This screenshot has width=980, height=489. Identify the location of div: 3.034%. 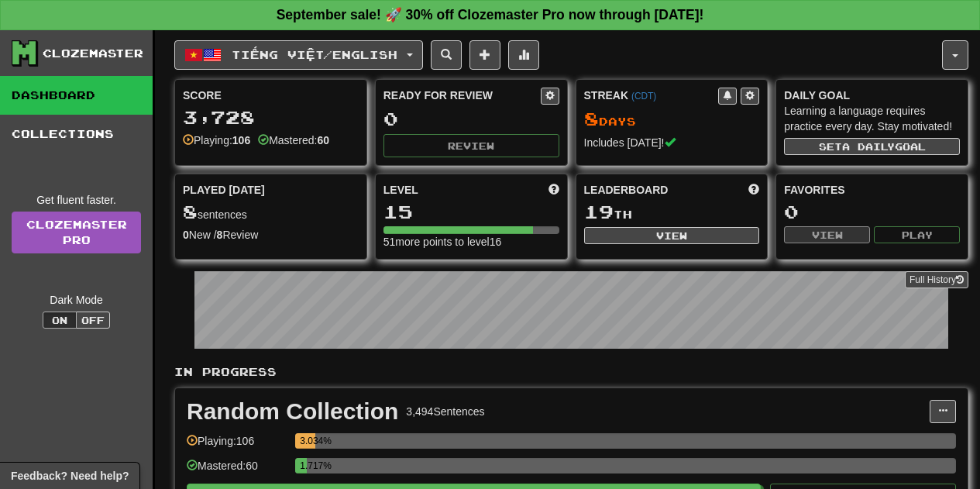
(307, 441).